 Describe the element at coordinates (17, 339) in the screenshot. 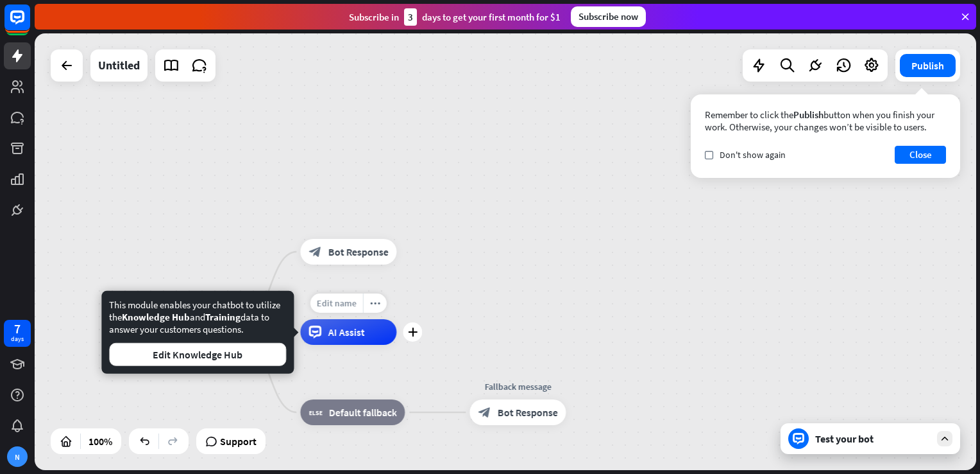

I see `div: days` at that location.